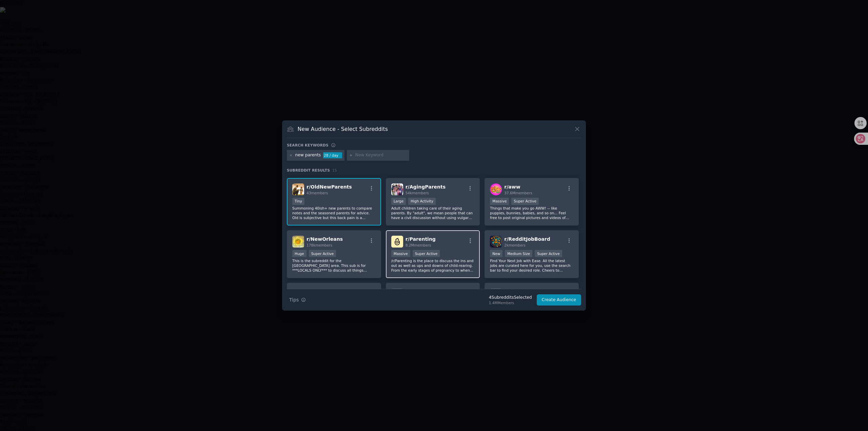  What do you see at coordinates (330, 187) in the screenshot?
I see `span: r/ OldNewParents` at bounding box center [330, 187].